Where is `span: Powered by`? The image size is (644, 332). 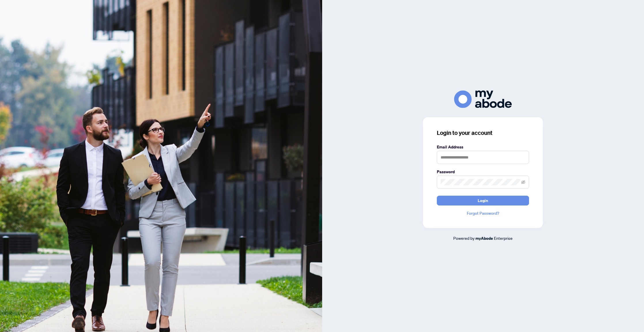
span: Powered by is located at coordinates (464, 238).